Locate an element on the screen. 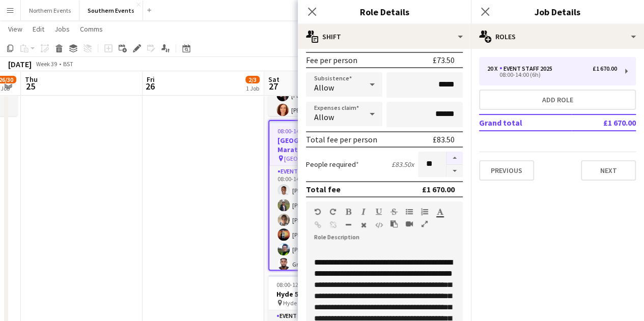 This screenshot has height=321, width=644. span: 26 is located at coordinates (150, 86).